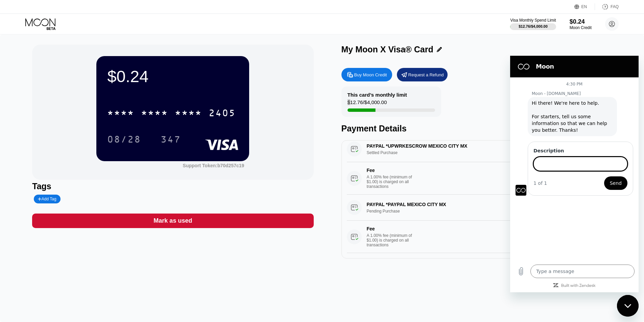  What do you see at coordinates (222, 114) in the screenshot?
I see `div: 2405` at bounding box center [222, 114].